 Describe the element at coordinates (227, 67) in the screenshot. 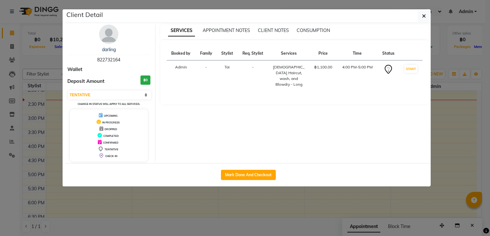

I see `span: Tai` at that location.